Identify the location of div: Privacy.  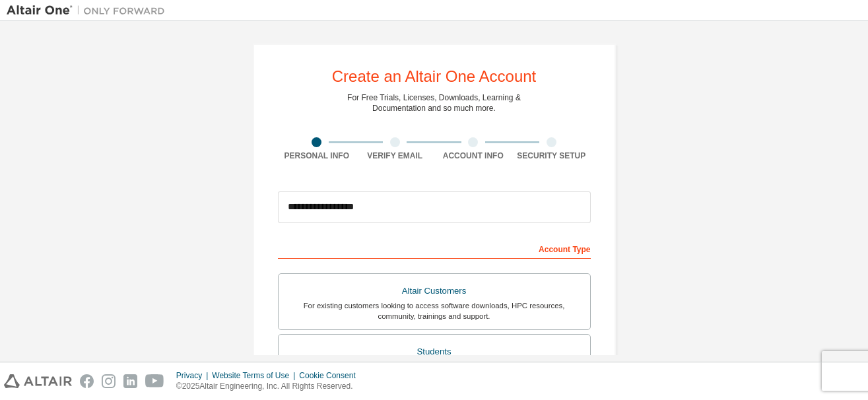
(194, 376).